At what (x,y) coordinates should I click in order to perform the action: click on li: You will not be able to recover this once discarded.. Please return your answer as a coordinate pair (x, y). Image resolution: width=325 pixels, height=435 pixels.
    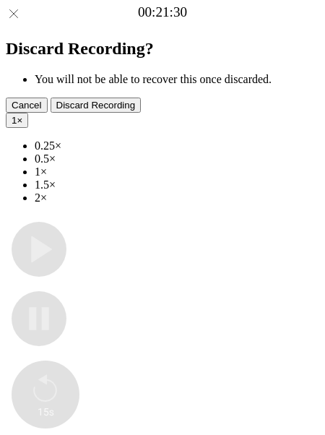
    Looking at the image, I should click on (177, 79).